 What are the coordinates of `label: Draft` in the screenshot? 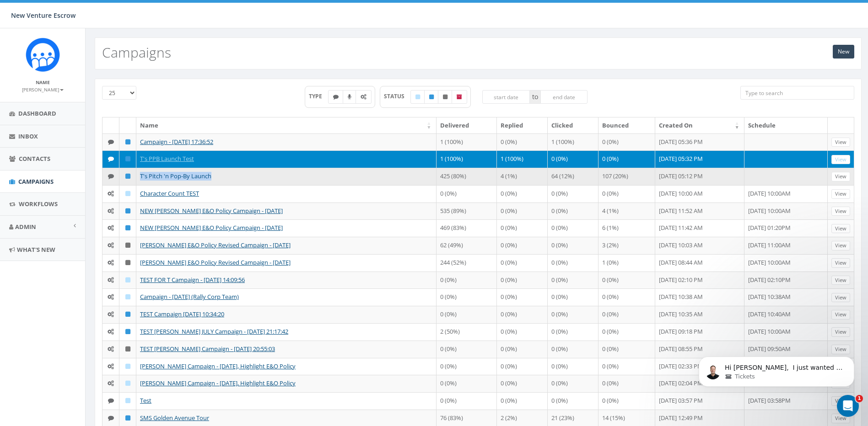 It's located at (418, 97).